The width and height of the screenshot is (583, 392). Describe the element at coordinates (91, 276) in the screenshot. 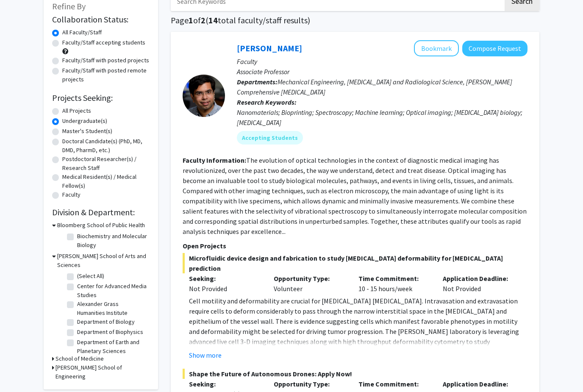

I see `label: (Select All)` at that location.